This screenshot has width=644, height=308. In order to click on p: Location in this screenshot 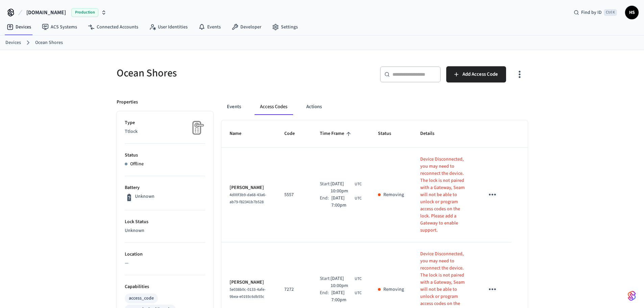, I will do `click(165, 254)`.